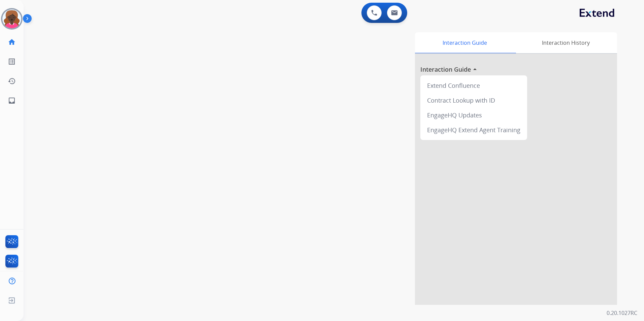 This screenshot has height=321, width=644. Describe the element at coordinates (473, 101) in the screenshot. I see `div: Contract Lookup with ID` at that location.